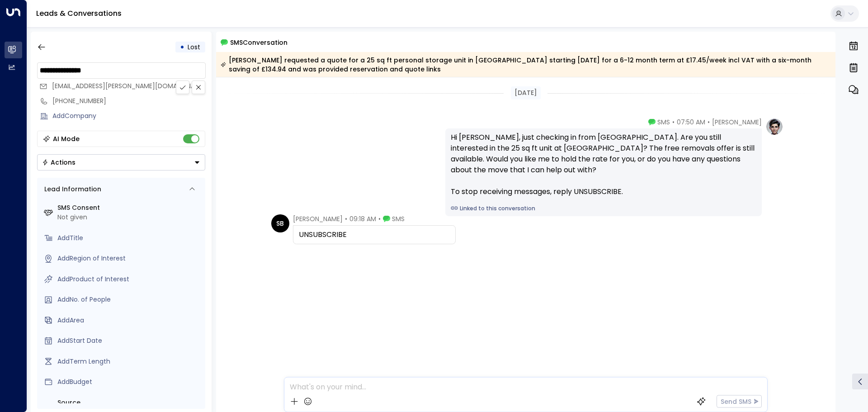  What do you see at coordinates (121, 162) in the screenshot?
I see `button: Actions` at bounding box center [121, 162].